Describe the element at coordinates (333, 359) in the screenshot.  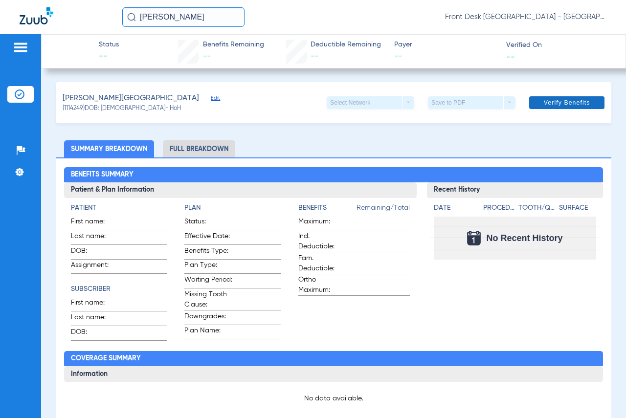
I see `h2: Coverage Summary` at that location.